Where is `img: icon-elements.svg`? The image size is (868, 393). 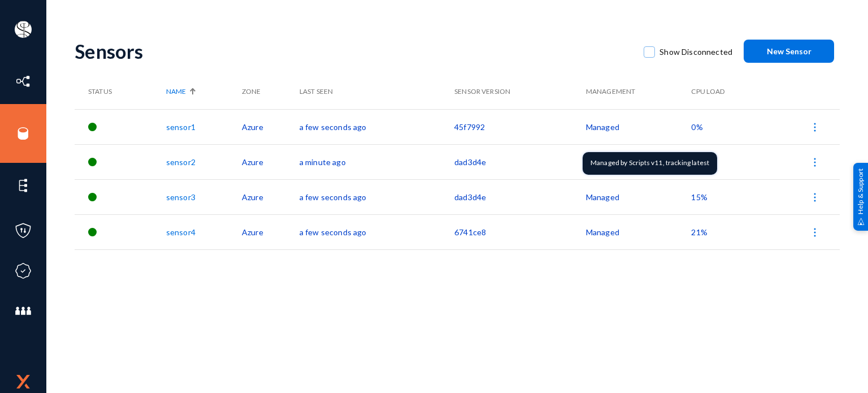
img: icon-elements.svg is located at coordinates (23, 185).